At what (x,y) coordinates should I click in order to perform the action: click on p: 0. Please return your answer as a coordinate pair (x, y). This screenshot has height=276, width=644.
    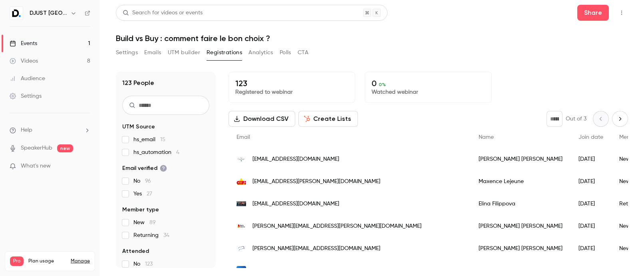
    Looking at the image, I should click on (428, 84).